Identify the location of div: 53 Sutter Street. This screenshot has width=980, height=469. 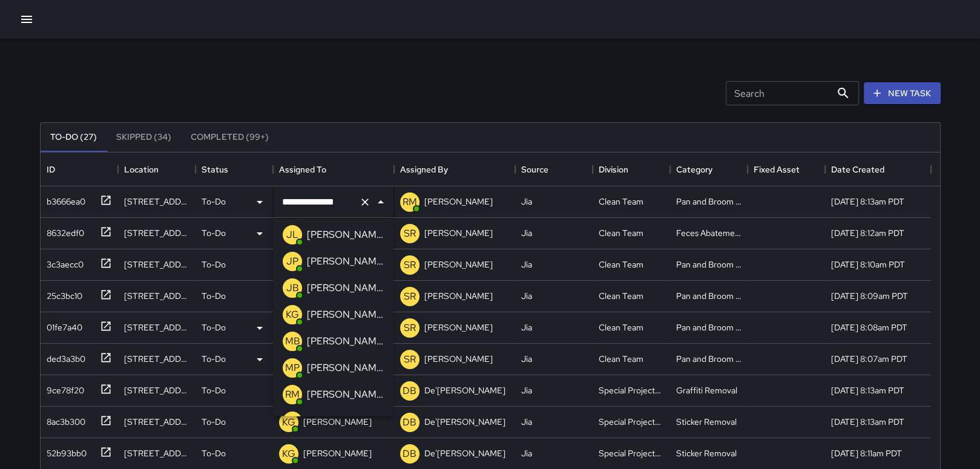
(157, 454).